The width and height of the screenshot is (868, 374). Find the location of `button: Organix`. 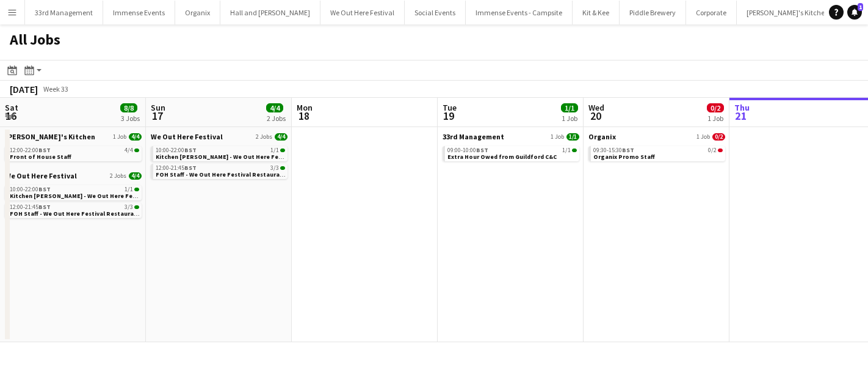

button: Organix is located at coordinates (198, 12).